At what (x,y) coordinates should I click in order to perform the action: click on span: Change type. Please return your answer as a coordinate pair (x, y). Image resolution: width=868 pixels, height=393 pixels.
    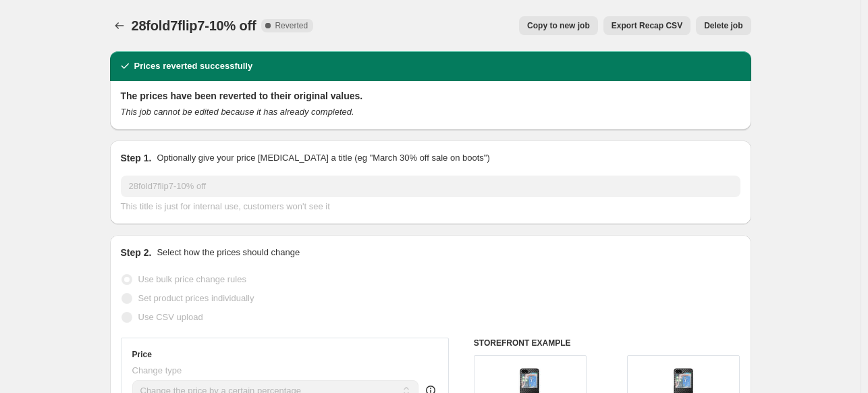
    Looking at the image, I should click on (157, 370).